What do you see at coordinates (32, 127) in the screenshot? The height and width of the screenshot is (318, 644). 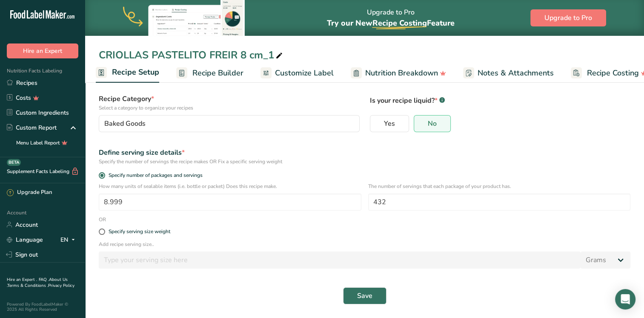 I see `div: Custom Report` at bounding box center [32, 127].